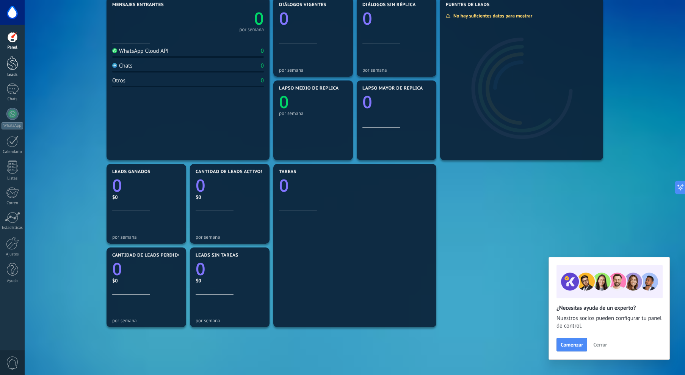 This screenshot has width=685, height=375. Describe the element at coordinates (572, 344) in the screenshot. I see `button: Comenzar` at that location.